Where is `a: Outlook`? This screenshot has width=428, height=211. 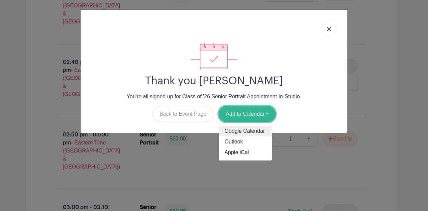
a: Outlook is located at coordinates (245, 142).